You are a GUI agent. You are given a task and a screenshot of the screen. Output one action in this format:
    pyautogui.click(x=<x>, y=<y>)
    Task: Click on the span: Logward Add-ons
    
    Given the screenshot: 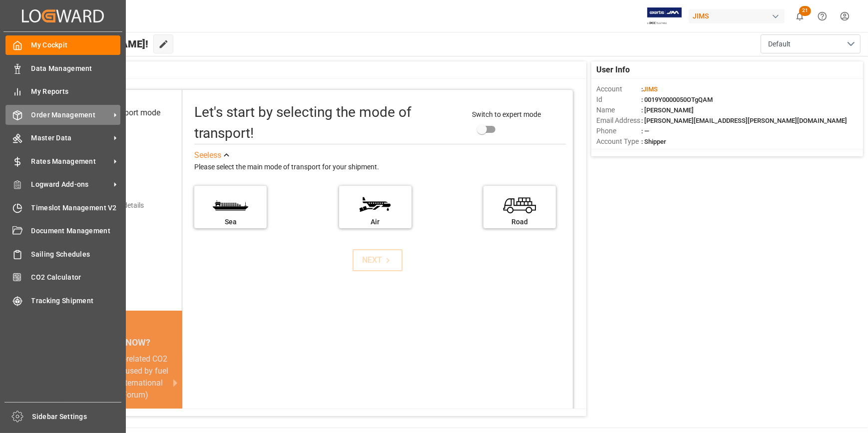 What is the action you would take?
    pyautogui.click(x=71, y=185)
    